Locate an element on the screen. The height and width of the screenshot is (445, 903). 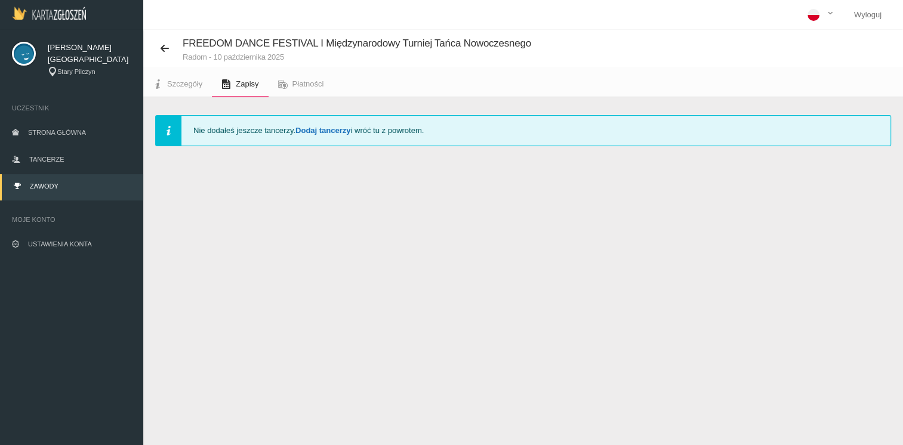
span: FREEDOM DANCE FESTIVAL I Międzynarodowy Turniej Tańca Nowoczesnego is located at coordinates (357, 43).